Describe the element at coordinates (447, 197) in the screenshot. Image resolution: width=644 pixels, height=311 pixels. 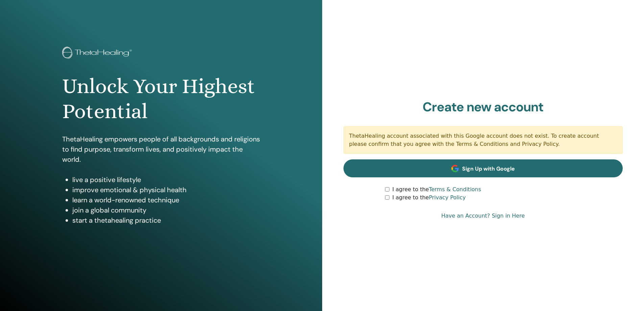
I see `a: Privacy Policy` at that location.